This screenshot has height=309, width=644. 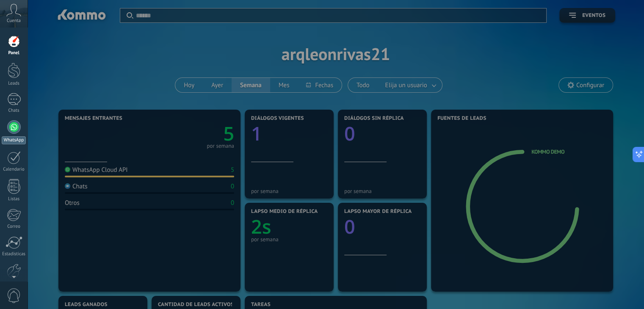 I want to click on div: Panel, so click(x=14, y=53).